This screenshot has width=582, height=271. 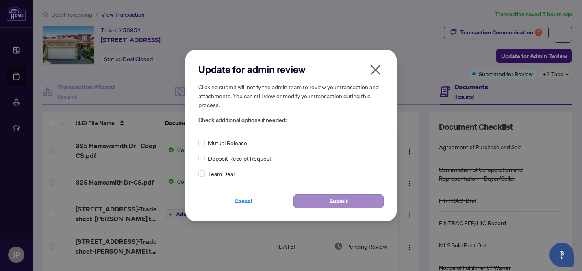 I want to click on span: Check additional options if needed:, so click(x=291, y=120).